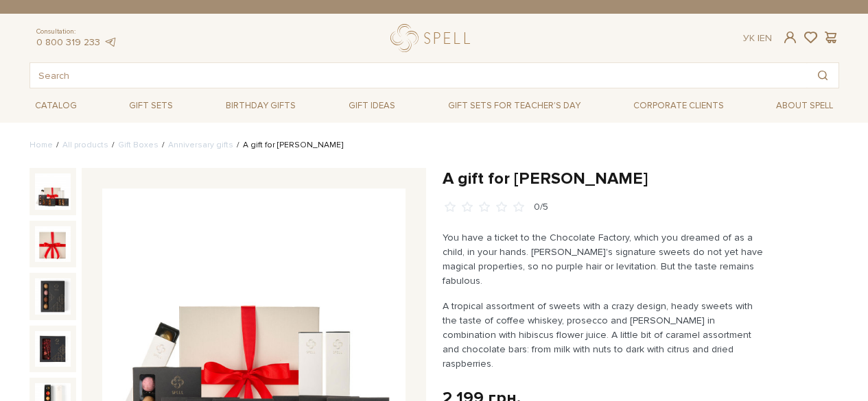 The height and width of the screenshot is (401, 868). Describe the element at coordinates (68, 42) in the screenshot. I see `a: 0 800 319 233` at that location.